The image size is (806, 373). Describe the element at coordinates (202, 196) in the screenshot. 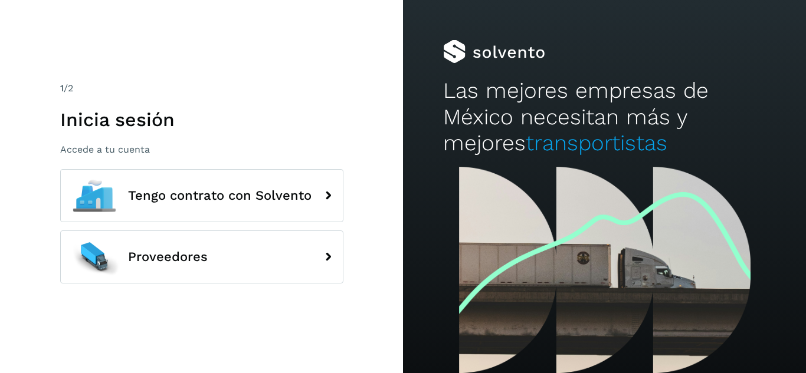

I see `button: Tengo contrato con Solvento` at that location.